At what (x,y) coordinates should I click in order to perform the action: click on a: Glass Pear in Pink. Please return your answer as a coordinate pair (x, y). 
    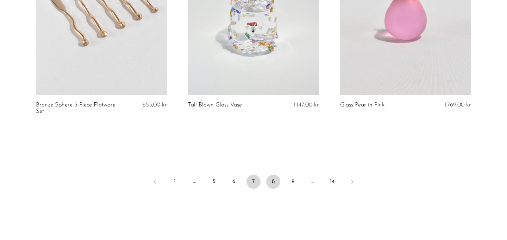
    Looking at the image, I should click on (362, 105).